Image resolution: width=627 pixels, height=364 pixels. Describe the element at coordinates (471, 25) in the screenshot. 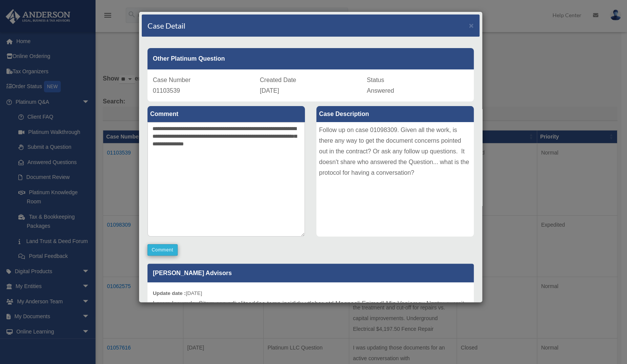

I see `button: Close` at that location.